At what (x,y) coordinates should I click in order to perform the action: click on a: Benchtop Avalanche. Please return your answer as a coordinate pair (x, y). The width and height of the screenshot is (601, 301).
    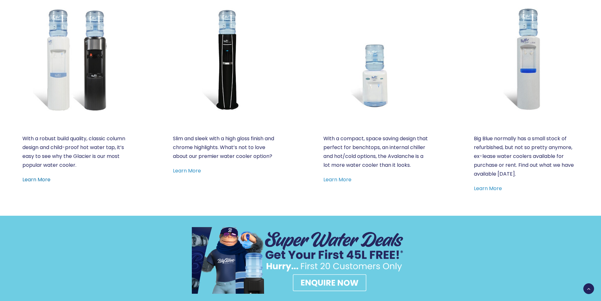
    Looking at the image, I should click on (376, 59).